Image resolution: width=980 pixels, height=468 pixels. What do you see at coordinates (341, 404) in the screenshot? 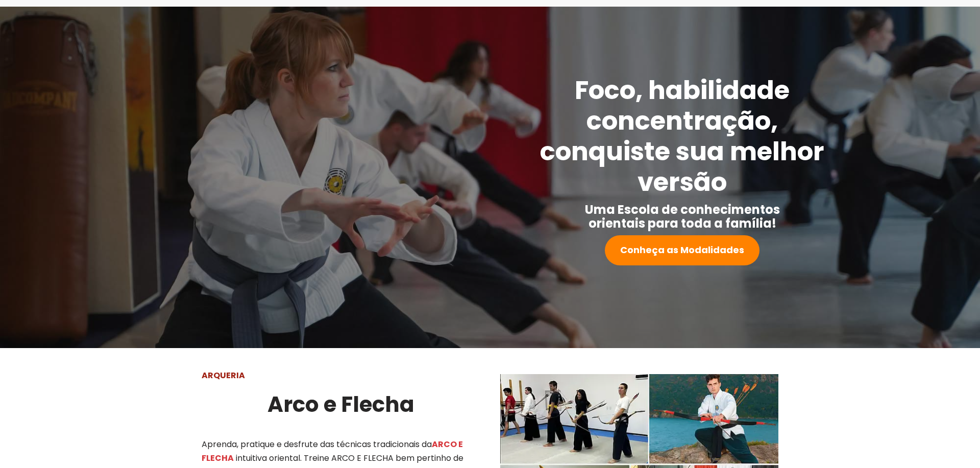
I see `strong: Arco e Flecha` at bounding box center [341, 404].